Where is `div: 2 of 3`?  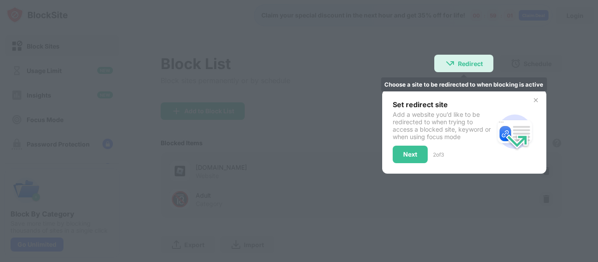
div: 2 of 3 is located at coordinates (438, 154).